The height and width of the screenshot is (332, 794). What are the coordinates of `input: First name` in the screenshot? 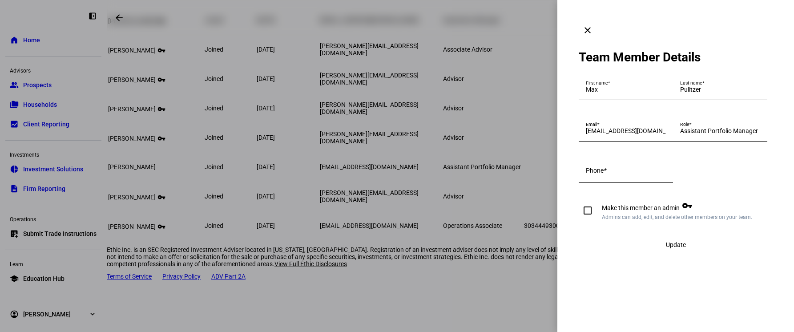 It's located at (626, 89).